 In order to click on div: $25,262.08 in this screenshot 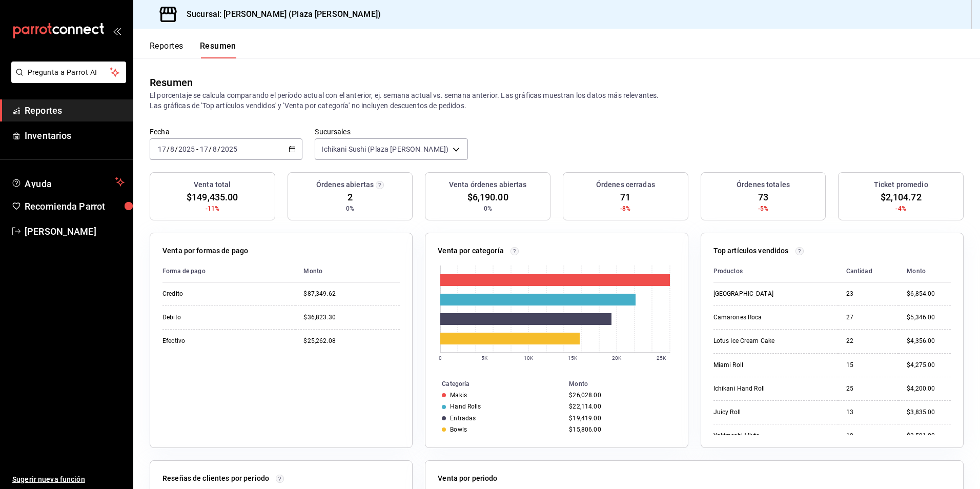, I will do `click(352, 341)`.